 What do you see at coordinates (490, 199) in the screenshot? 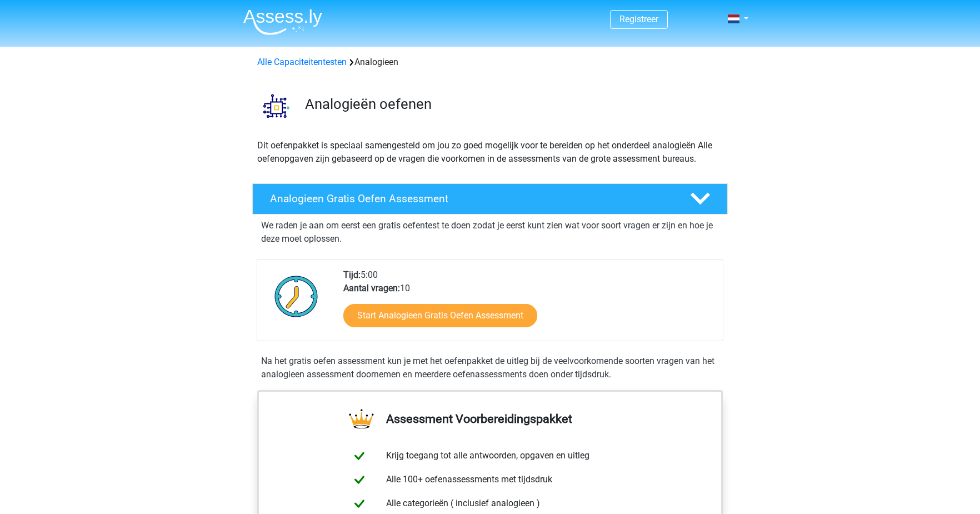
I see `a: Analogieen Gratis Oefen Assessment` at bounding box center [490, 199].